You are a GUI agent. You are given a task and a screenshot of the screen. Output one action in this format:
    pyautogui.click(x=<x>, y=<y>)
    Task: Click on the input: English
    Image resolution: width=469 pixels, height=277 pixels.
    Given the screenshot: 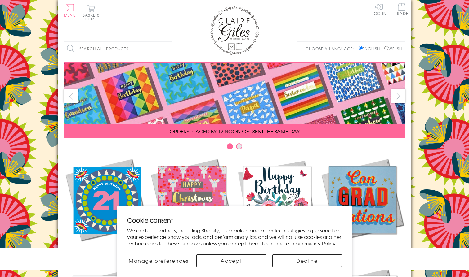 What is the action you would take?
    pyautogui.click(x=360, y=48)
    